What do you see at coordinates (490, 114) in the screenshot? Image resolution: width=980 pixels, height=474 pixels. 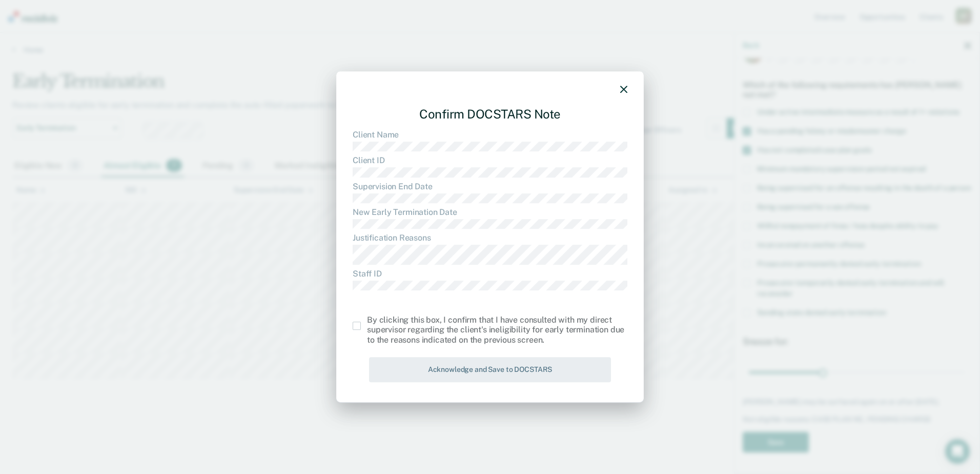 I see `div: Confirm DOCSTARS Note` at bounding box center [490, 114].